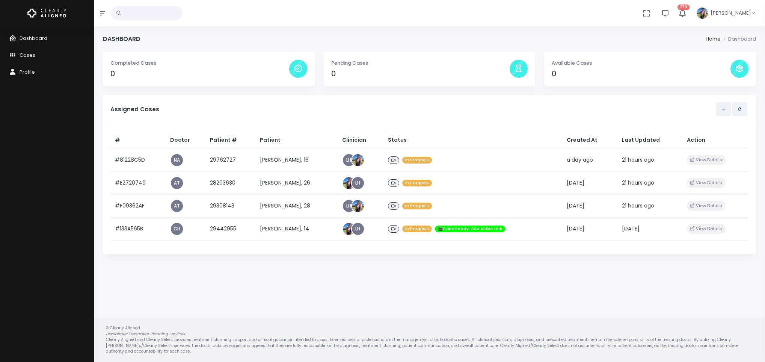 Image resolution: width=765 pixels, height=362 pixels. I want to click on span: 🎬Case Ready. Add Video Link, so click(470, 229).